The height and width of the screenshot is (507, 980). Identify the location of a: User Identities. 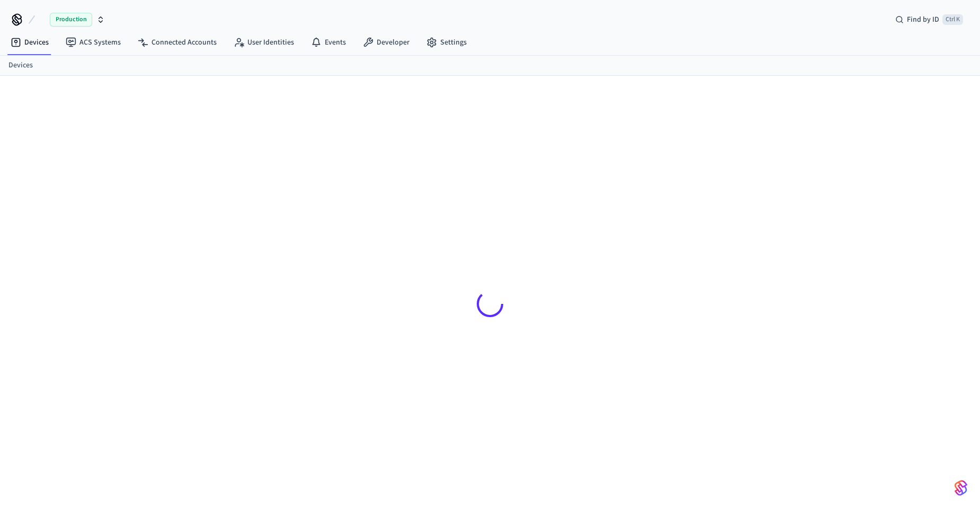
(264, 42).